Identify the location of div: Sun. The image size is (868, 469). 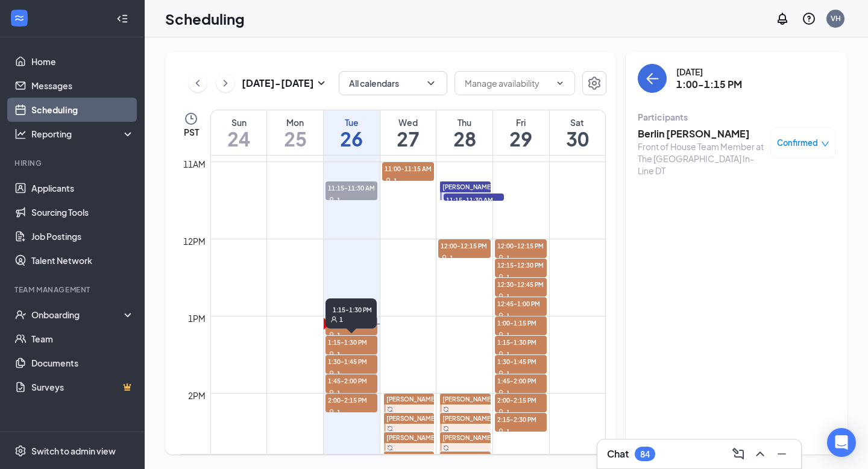
(238, 123).